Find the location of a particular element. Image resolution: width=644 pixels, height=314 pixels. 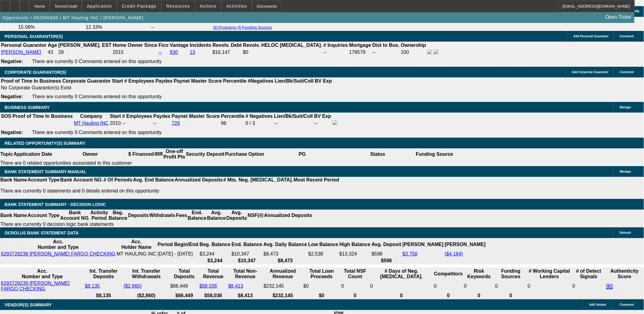

p: There are currently 0 statements and 0 details entered on this opportunity is located at coordinates (169, 191).